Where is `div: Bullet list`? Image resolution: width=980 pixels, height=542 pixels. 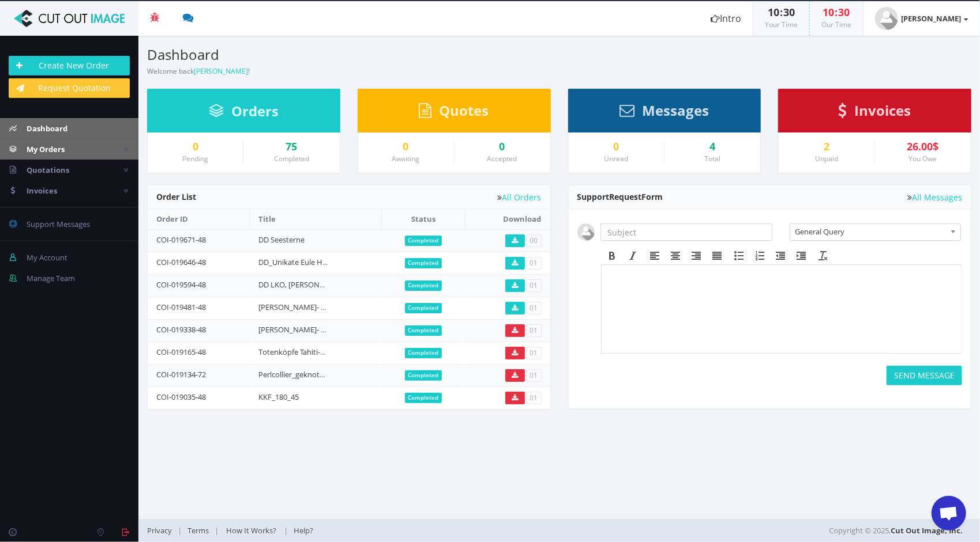 div: Bullet list is located at coordinates (740, 256).